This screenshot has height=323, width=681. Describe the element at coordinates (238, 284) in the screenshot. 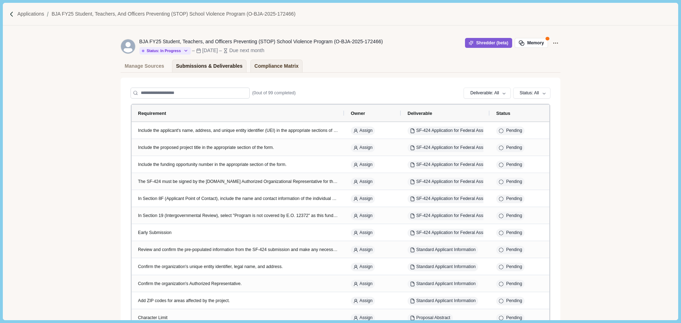

I see `div: Confirm the organization's Authorized Representative.` at that location.